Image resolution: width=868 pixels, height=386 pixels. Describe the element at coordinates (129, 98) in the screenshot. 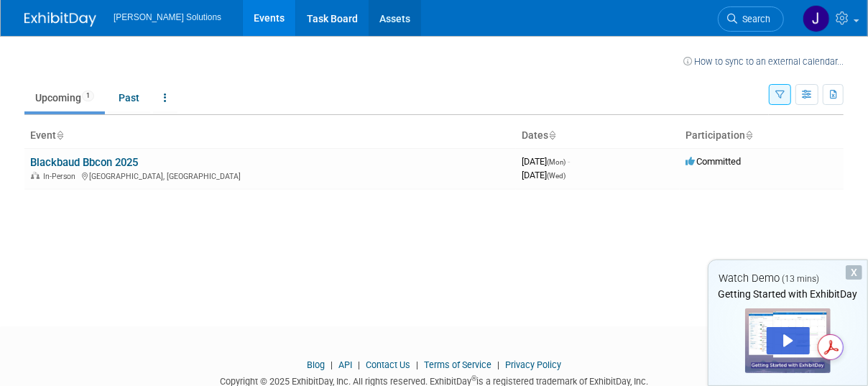

I see `a: Past` at that location.